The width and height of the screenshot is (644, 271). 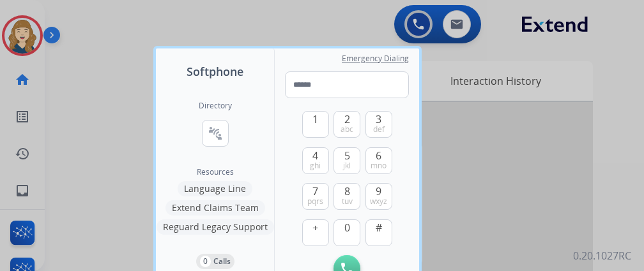 What do you see at coordinates (221, 262) in the screenshot?
I see `p: Calls` at bounding box center [221, 262].